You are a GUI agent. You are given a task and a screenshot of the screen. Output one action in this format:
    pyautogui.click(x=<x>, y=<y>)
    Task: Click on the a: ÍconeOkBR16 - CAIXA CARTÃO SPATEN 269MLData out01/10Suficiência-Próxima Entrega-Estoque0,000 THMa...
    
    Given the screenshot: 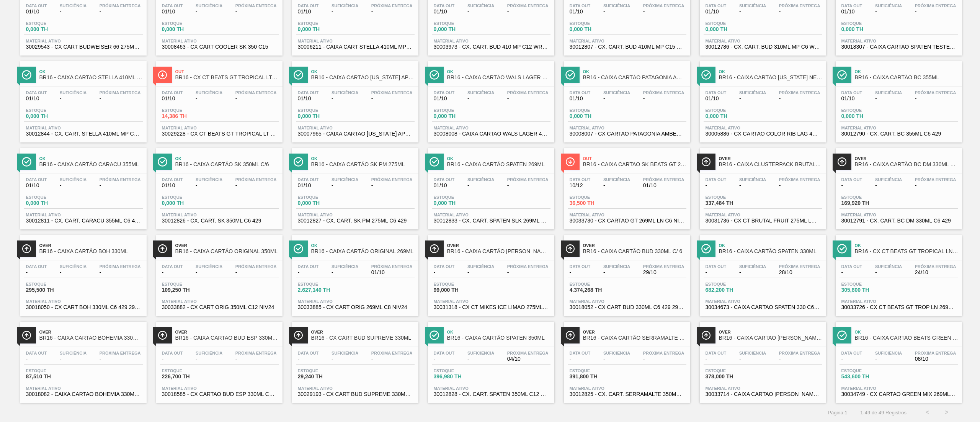 What is the action you would take?
    pyautogui.click(x=490, y=185)
    